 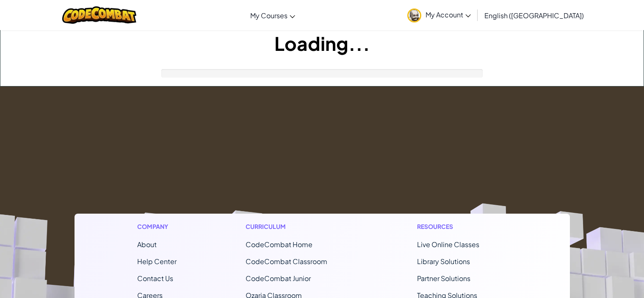 What do you see at coordinates (462, 227) in the screenshot?
I see `h1: Resources` at bounding box center [462, 227].